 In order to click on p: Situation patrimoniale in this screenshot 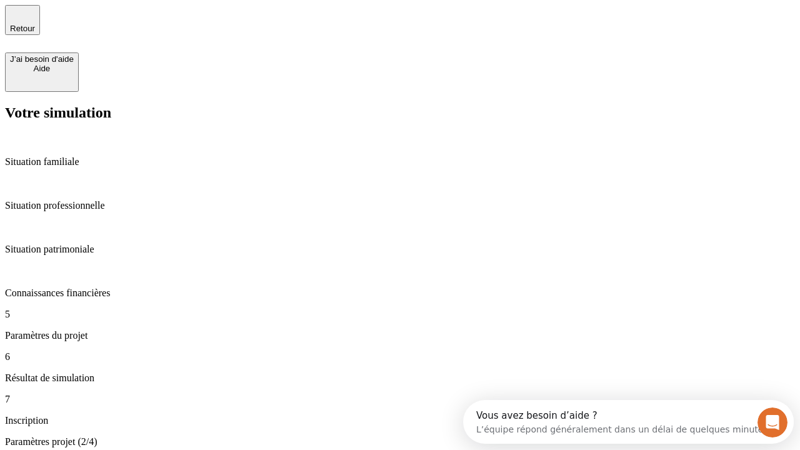, I will do `click(400, 249)`.